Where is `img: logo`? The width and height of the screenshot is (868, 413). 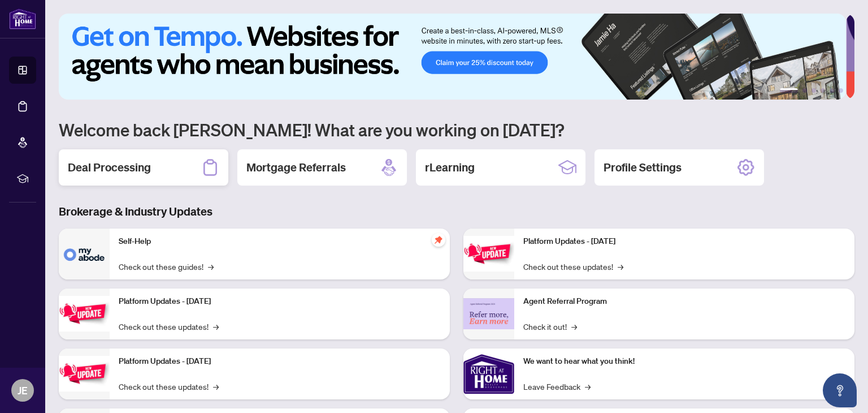
img: logo is located at coordinates (22, 18).